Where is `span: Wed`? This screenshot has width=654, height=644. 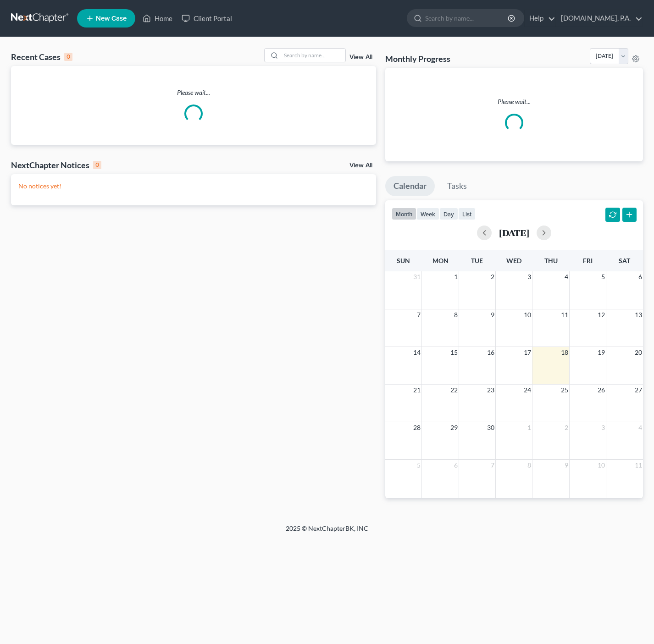
span: Wed is located at coordinates (514, 260).